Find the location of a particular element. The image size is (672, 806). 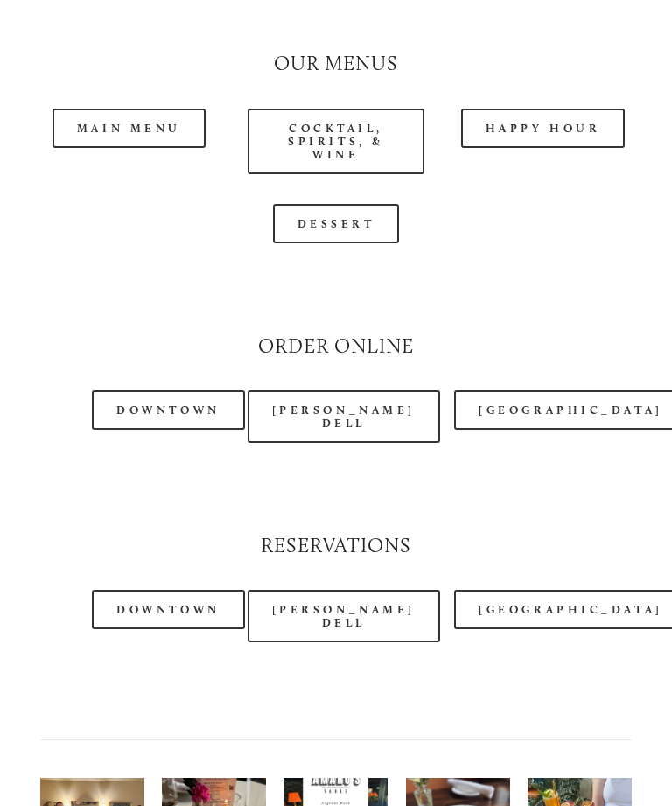

a: Happy Hour is located at coordinates (544, 128).